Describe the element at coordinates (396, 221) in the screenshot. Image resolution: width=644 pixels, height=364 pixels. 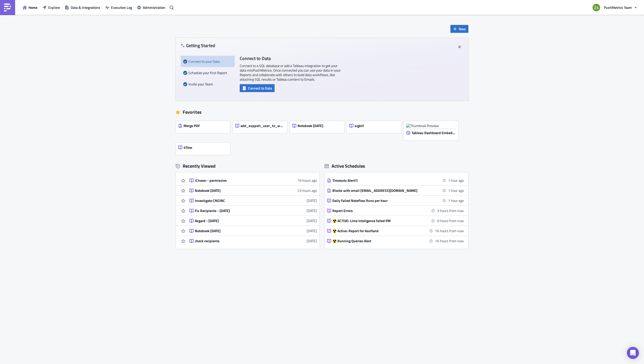
I see `a: ☢️ ACTIVE: Lime Inteligence failed PM9 hours from now` at that location.